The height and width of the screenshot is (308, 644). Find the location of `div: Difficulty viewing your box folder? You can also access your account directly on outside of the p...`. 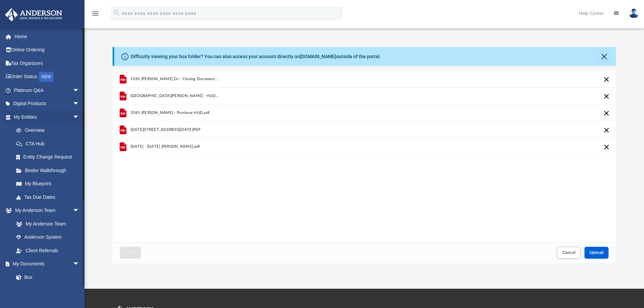

div: Difficulty viewing your box folder? You can also access your account directly on outside of the p... is located at coordinates (256, 56).